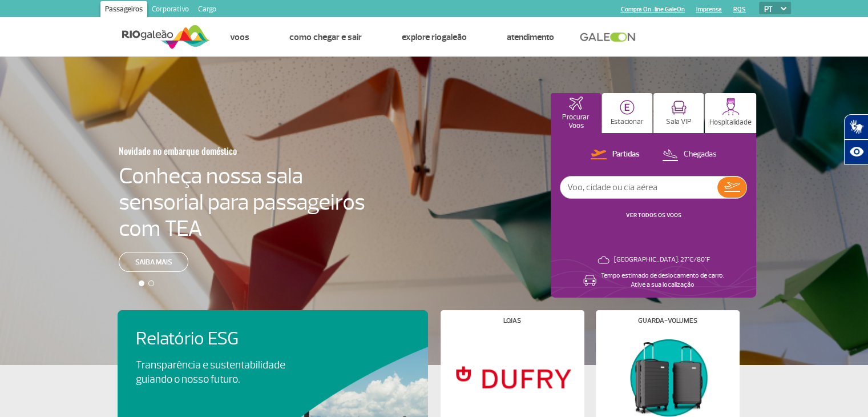  What do you see at coordinates (663, 281) in the screenshot?
I see `p: Tempo estimado de deslocamento de carro: Ative a sua localização` at bounding box center [663, 281].